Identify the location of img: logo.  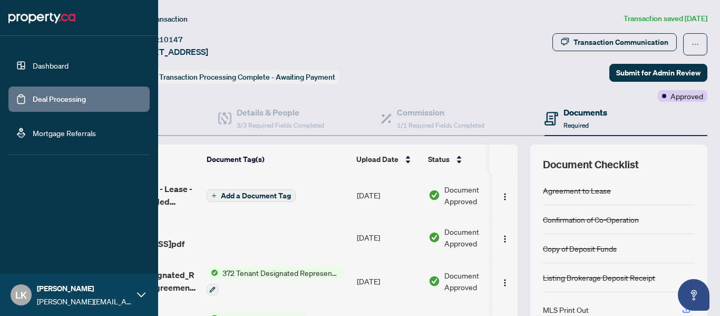
(42, 18).